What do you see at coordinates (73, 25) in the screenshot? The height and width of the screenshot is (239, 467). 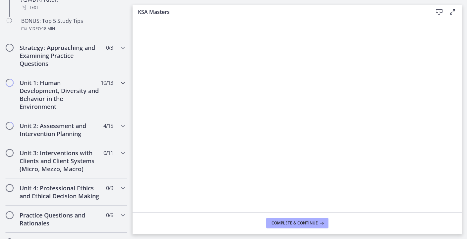 I see `div: BONUS: Top 5 Study Tips` at bounding box center [73, 25].